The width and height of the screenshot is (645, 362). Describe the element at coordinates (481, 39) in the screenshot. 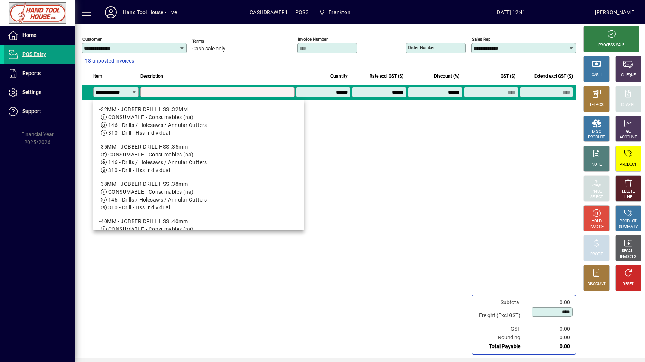

I see `mat-label: Sales rep` at that location.